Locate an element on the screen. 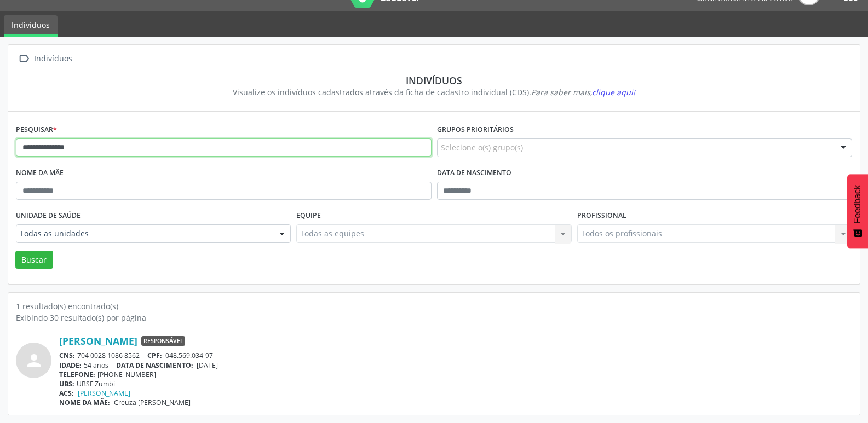  label: Grupos prioritários is located at coordinates (475, 130).